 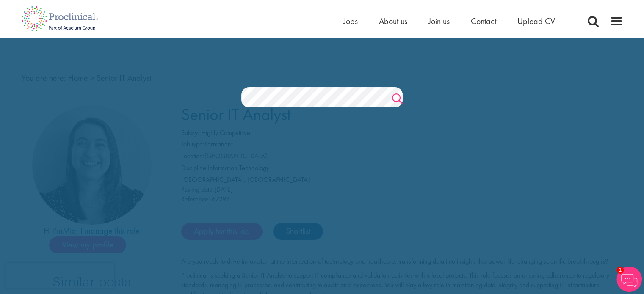 What do you see at coordinates (536, 21) in the screenshot?
I see `a: Upload CV` at bounding box center [536, 21].